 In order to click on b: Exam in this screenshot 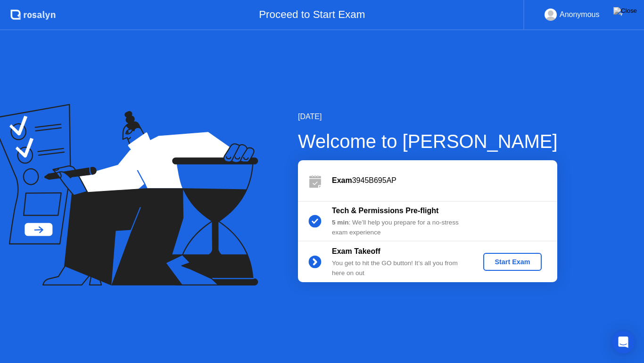, I will do `click(342, 180)`.